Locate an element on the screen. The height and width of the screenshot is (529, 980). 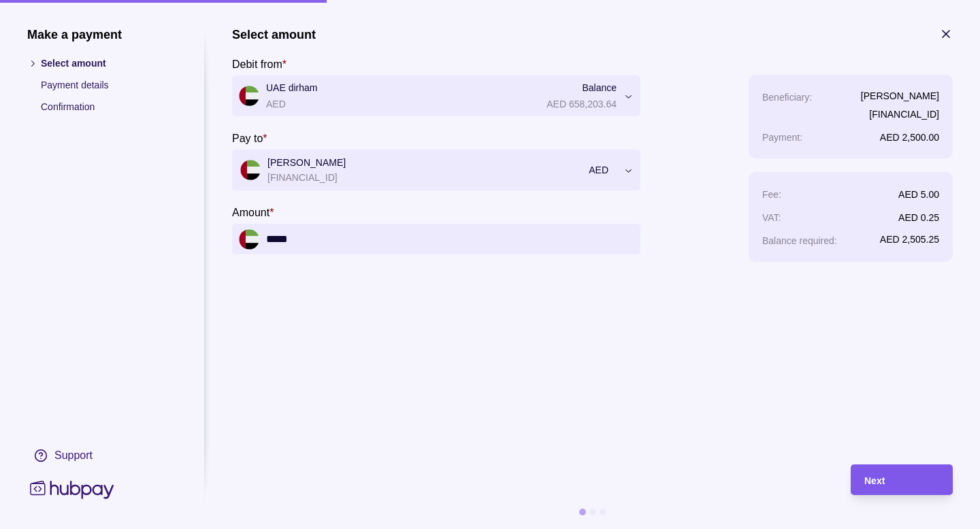
span: Next is located at coordinates (874, 481).